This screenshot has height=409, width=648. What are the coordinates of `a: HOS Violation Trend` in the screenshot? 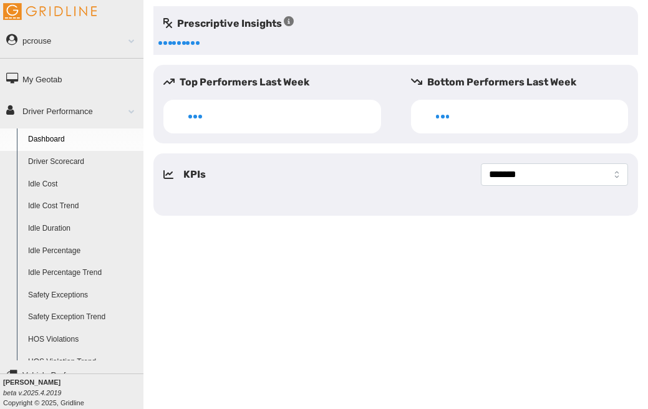 It's located at (83, 362).